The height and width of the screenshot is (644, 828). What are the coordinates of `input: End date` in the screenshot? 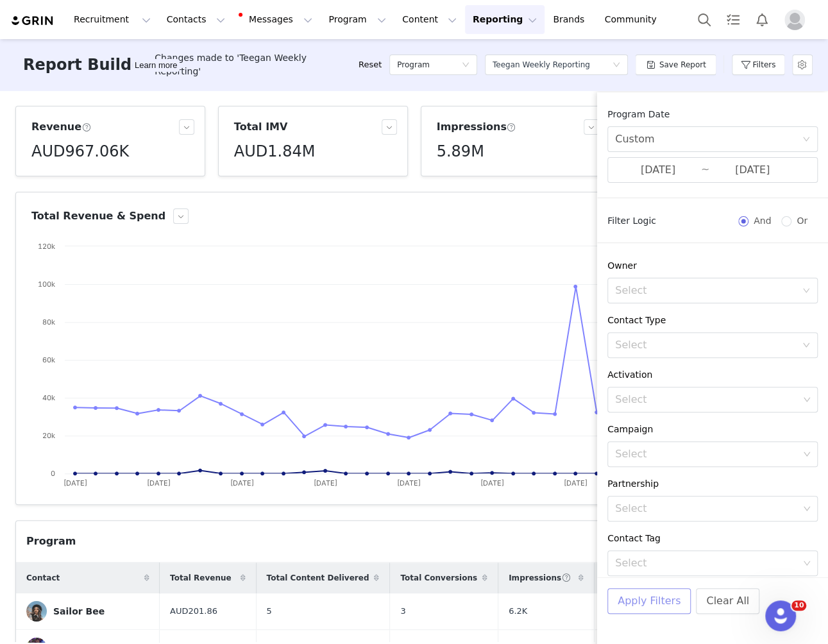 It's located at (752, 170).